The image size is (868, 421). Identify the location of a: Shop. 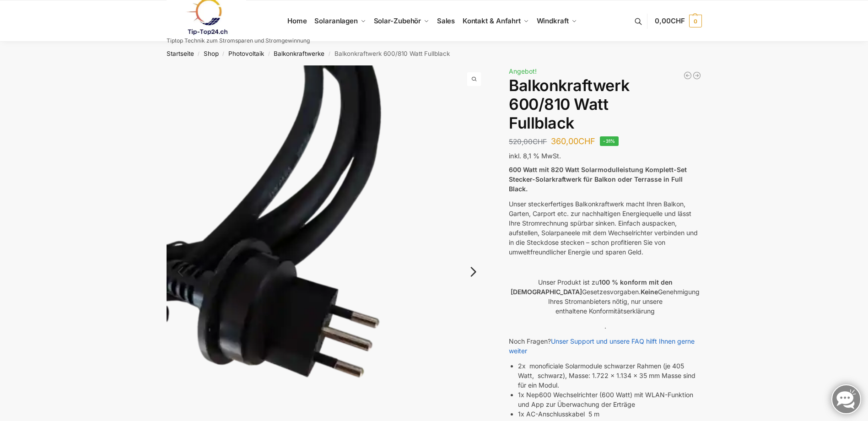
(211, 53).